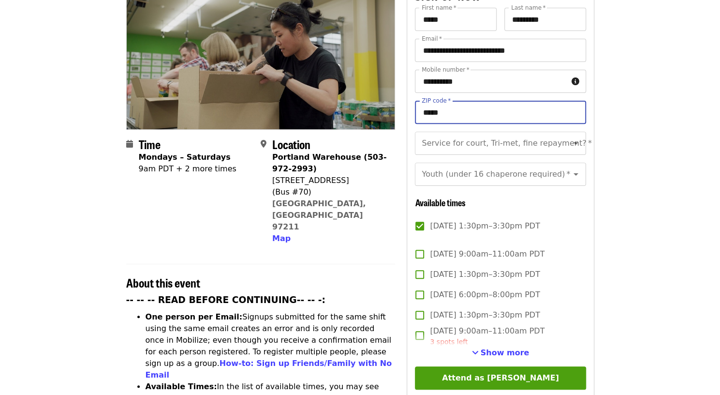 The image size is (720, 395). Describe the element at coordinates (436, 101) in the screenshot. I see `label: ZIP code` at that location.